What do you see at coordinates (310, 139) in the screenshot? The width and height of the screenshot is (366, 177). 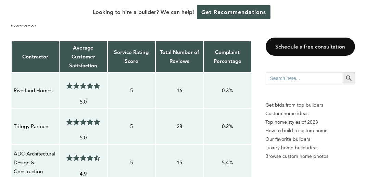 I see `p: Our favorite builders` at bounding box center [310, 139].